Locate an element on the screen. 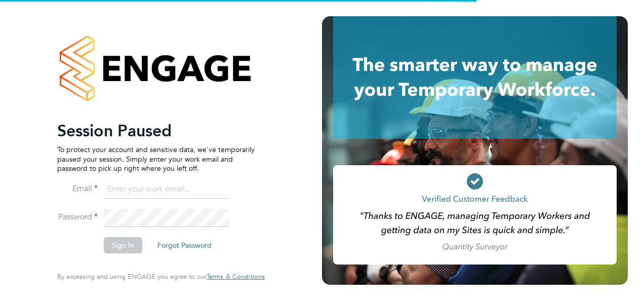 The height and width of the screenshot is (301, 644). button: Sign In is located at coordinates (123, 245).